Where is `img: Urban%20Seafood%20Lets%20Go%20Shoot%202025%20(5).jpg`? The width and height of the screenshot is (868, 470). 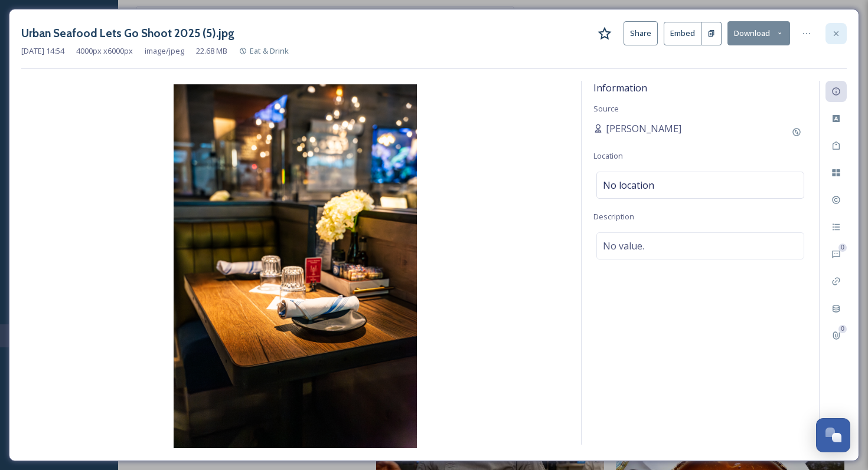
img: Urban%20Seafood%20Lets%20Go%20Shoot%202025%20(5).jpg is located at coordinates (295, 266).